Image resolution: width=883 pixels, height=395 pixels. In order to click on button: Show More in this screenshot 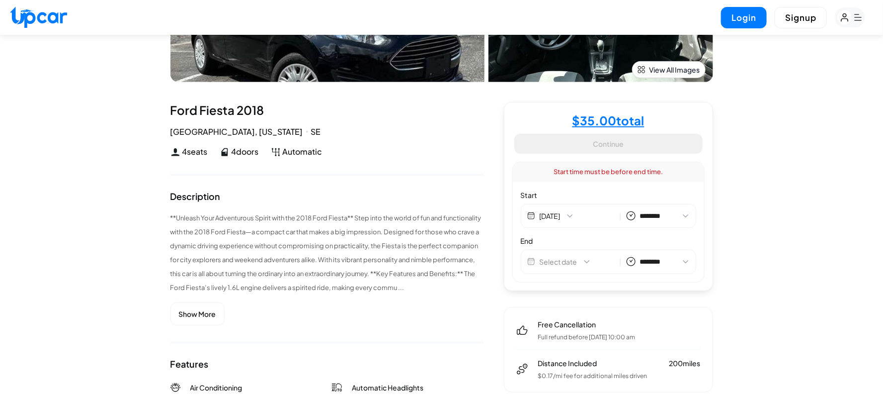, I will do `click(197, 314)`.